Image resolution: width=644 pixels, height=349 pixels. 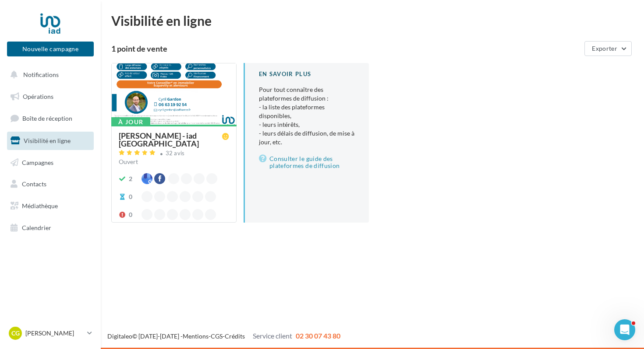 What do you see at coordinates (307, 125) in the screenshot?
I see `li: - leurs intérêts,` at bounding box center [307, 125].